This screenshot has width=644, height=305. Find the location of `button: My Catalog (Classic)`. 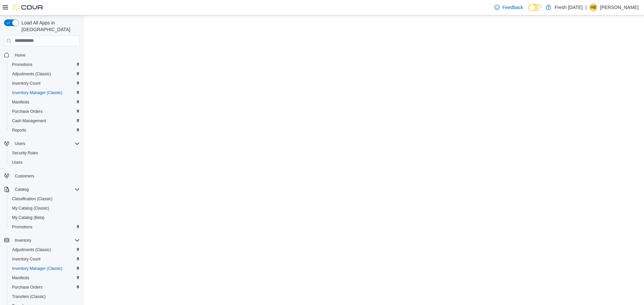

button: My Catalog (Classic) is located at coordinates (44, 208).